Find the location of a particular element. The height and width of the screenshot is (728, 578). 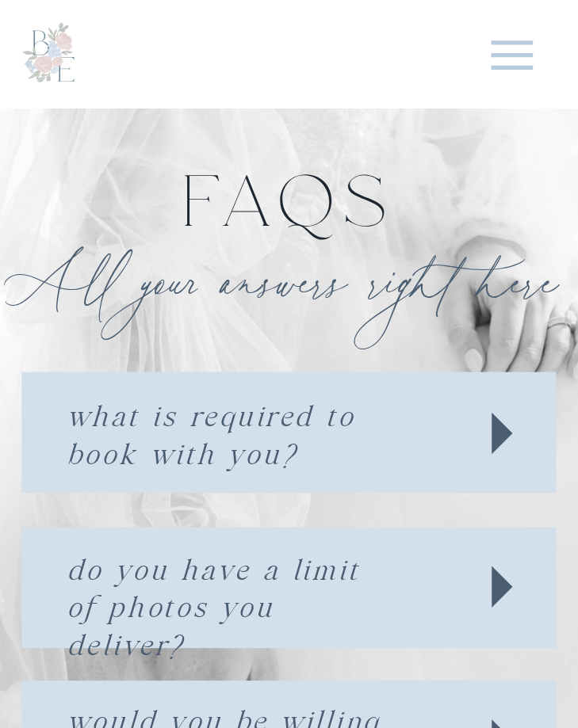

a: WHAT IS REQUIRED TO BOOK WITH YOU? is located at coordinates (233, 415).